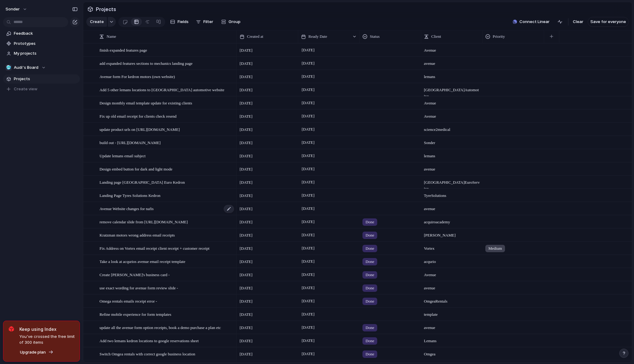 The image size is (634, 364). I want to click on span: Fix Address on Vortex email receipt client receipt + customer receipt, so click(155, 248).